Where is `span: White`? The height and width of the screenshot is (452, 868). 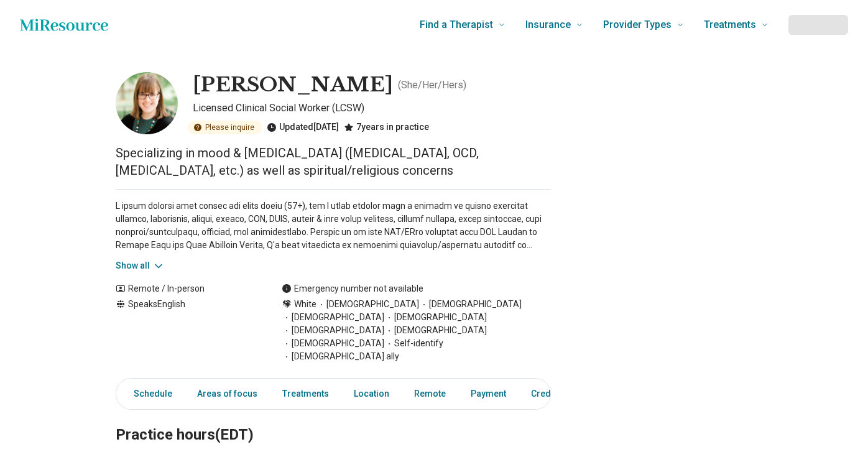
span: White is located at coordinates (306, 304).